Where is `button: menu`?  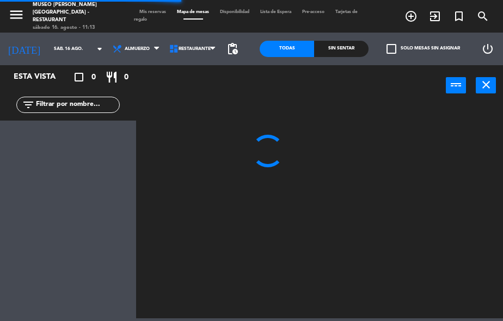
button: menu is located at coordinates (16, 16).